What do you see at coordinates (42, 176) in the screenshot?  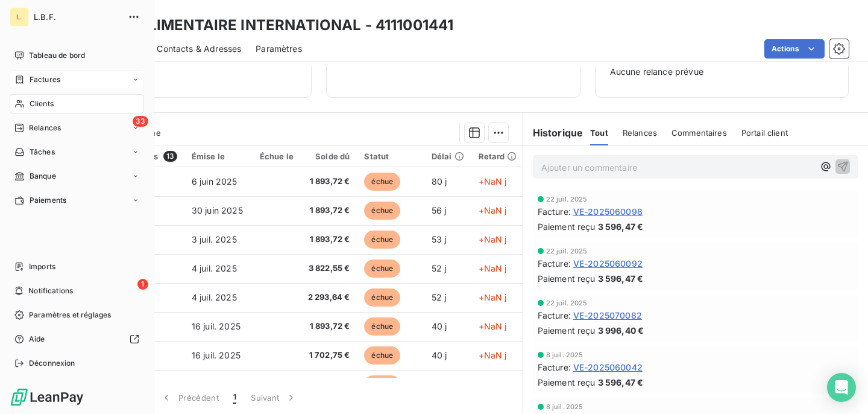 I see `span: Banque` at bounding box center [42, 176].